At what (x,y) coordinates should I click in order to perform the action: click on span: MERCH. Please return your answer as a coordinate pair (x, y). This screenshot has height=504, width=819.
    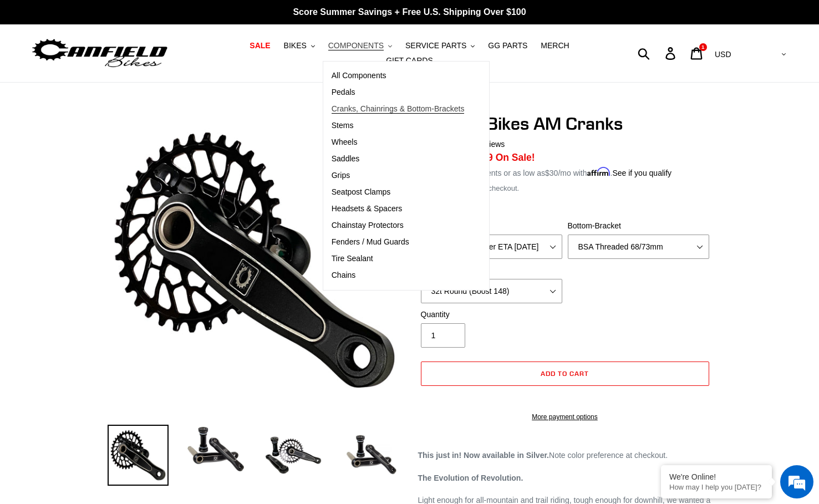
    Looking at the image, I should click on (555, 46).